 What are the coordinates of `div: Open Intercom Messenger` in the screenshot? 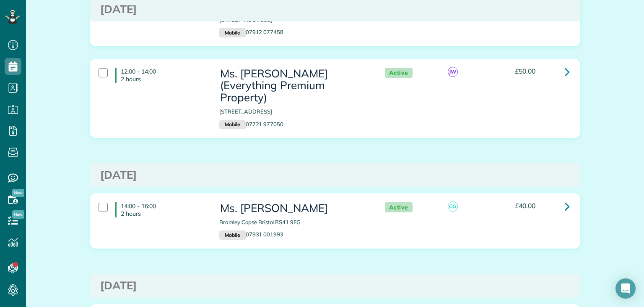 It's located at (626, 288).